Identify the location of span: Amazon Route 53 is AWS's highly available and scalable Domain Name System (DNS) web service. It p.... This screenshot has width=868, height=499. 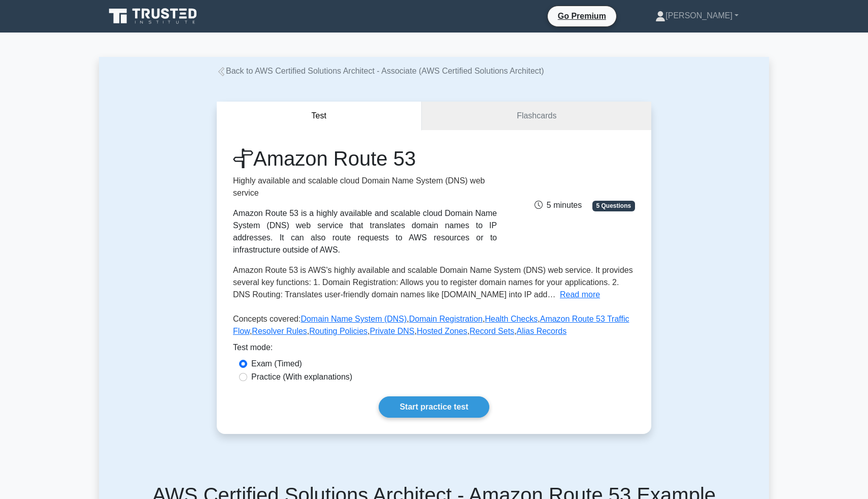
(433, 282).